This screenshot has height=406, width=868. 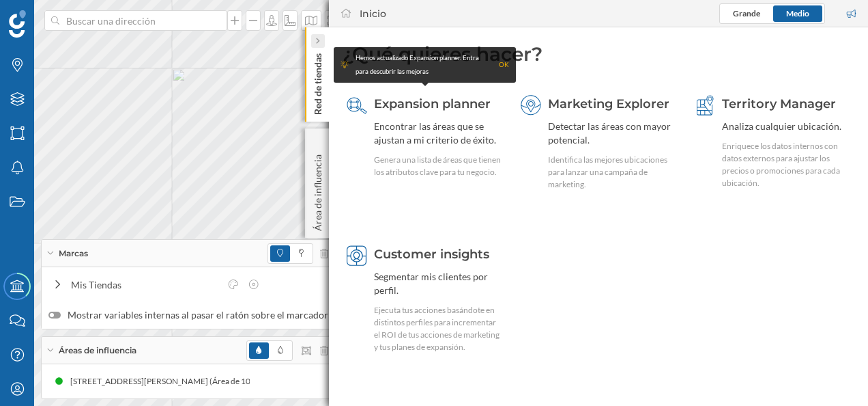 What do you see at coordinates (73, 253) in the screenshot?
I see `span: Marcas` at bounding box center [73, 253].